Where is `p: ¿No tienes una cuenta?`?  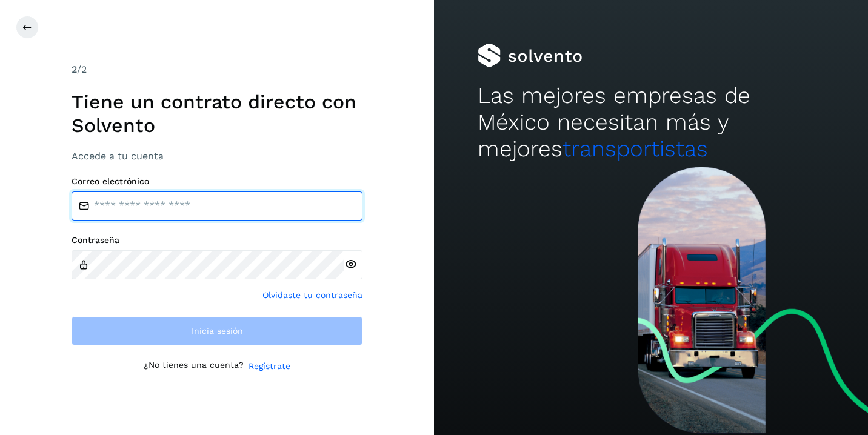
p: ¿No tienes una cuenta? is located at coordinates (193, 366).